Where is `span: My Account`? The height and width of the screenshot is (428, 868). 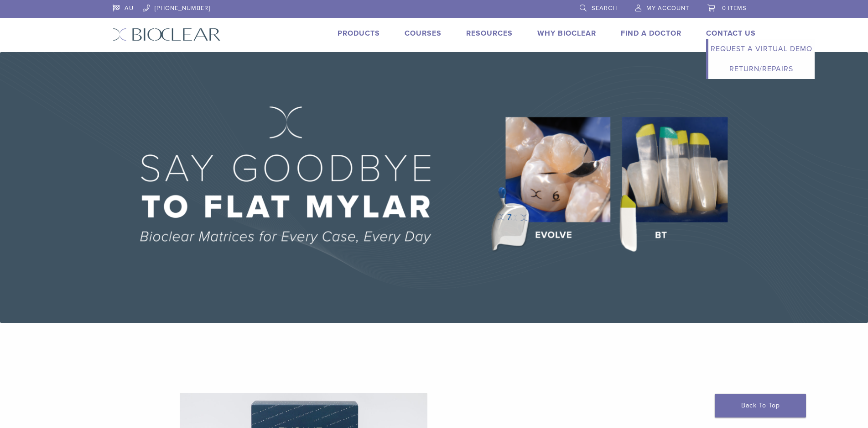 span: My Account is located at coordinates (668, 8).